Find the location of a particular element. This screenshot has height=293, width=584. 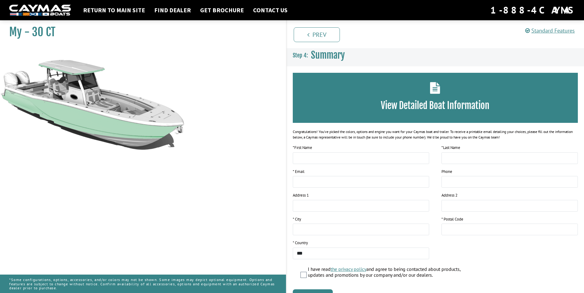

label: Phone is located at coordinates (446, 172).